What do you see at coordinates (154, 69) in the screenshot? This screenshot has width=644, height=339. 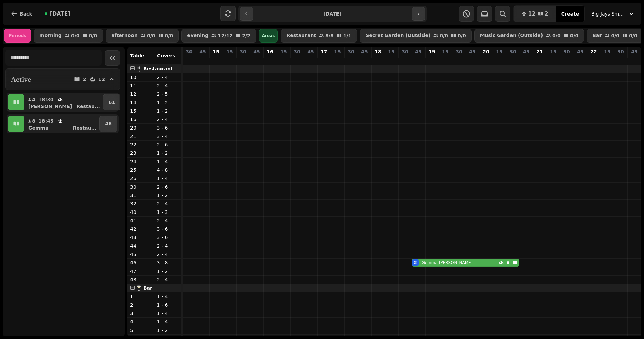 I see `span: 🍴 Restaurant` at bounding box center [154, 69].